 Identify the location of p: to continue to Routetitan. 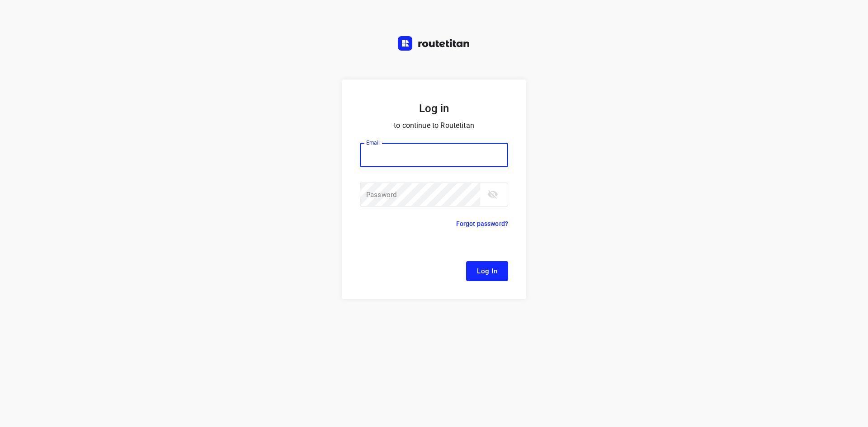
(434, 126).